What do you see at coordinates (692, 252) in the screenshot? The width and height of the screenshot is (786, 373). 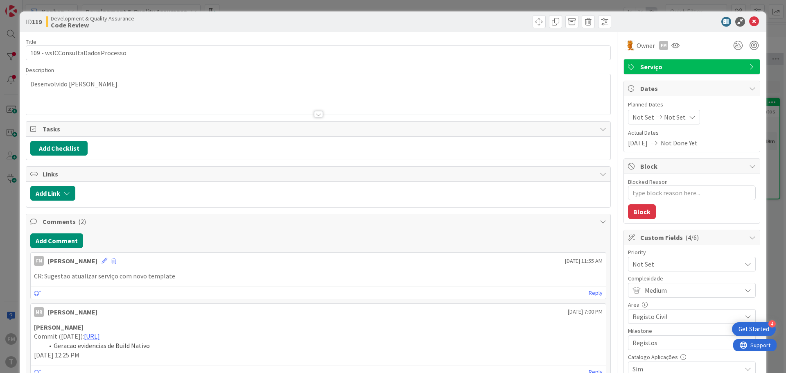 I see `div: Priority` at bounding box center [692, 252].